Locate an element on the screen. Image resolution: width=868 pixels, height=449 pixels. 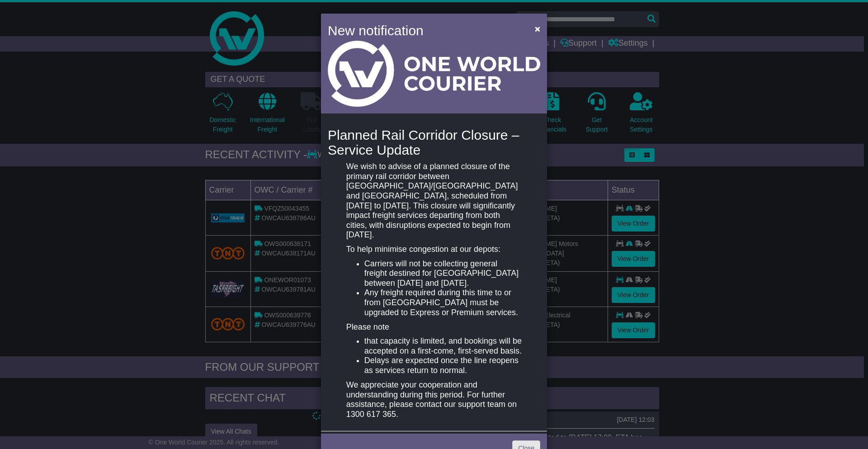
p: To help minimise congestion at our depots: is located at coordinates (434, 249).